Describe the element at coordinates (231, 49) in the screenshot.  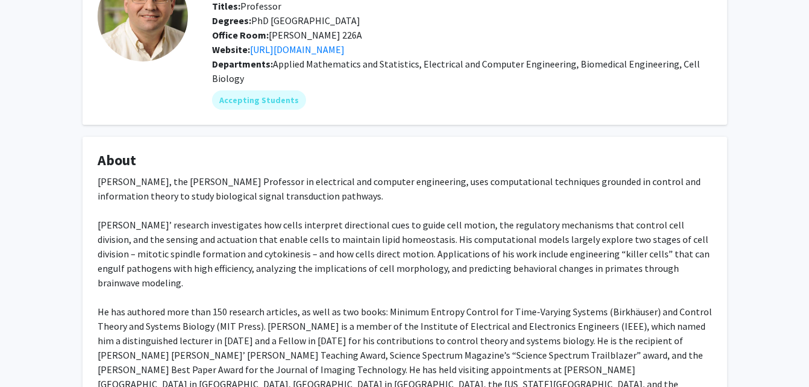
I see `b: Website:` at that location.